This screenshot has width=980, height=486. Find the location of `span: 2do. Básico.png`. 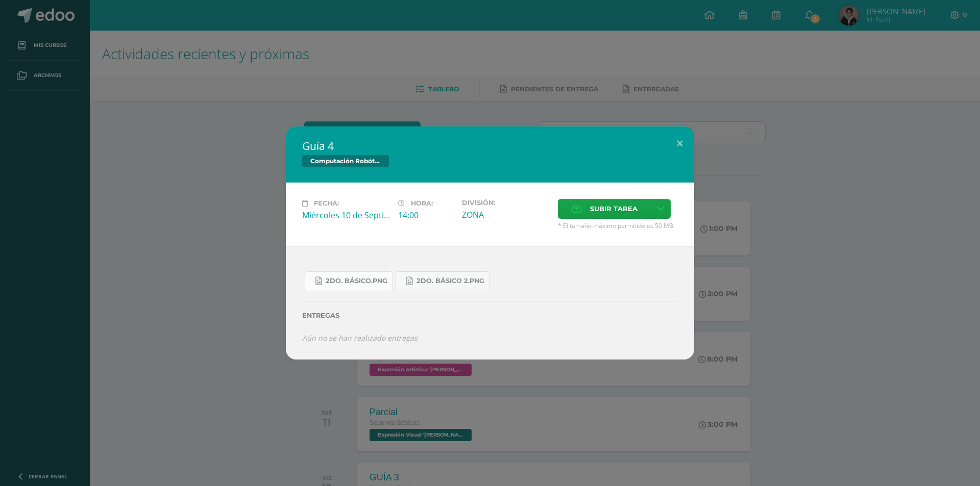

span: 2do. Básico.png is located at coordinates (357, 281).